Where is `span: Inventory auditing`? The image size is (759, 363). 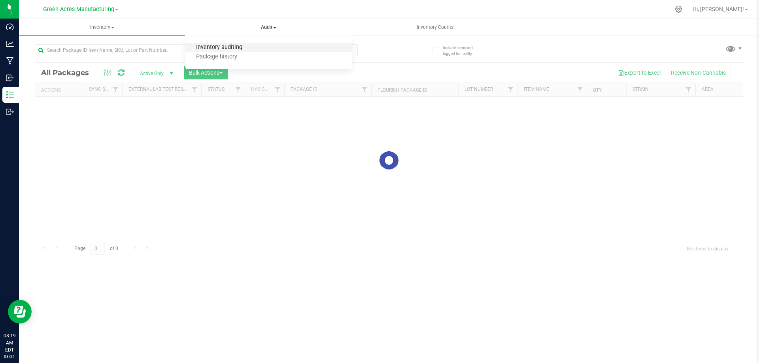
span: Inventory auditing is located at coordinates (219, 47).